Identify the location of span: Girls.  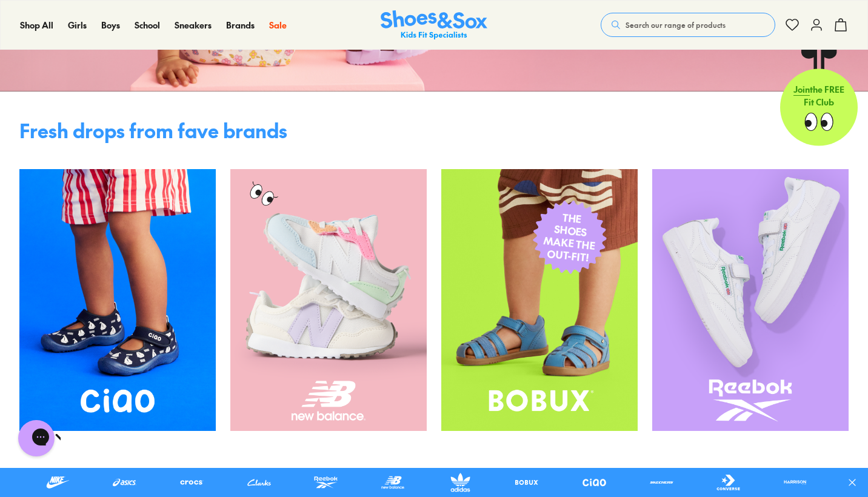
(77, 25).